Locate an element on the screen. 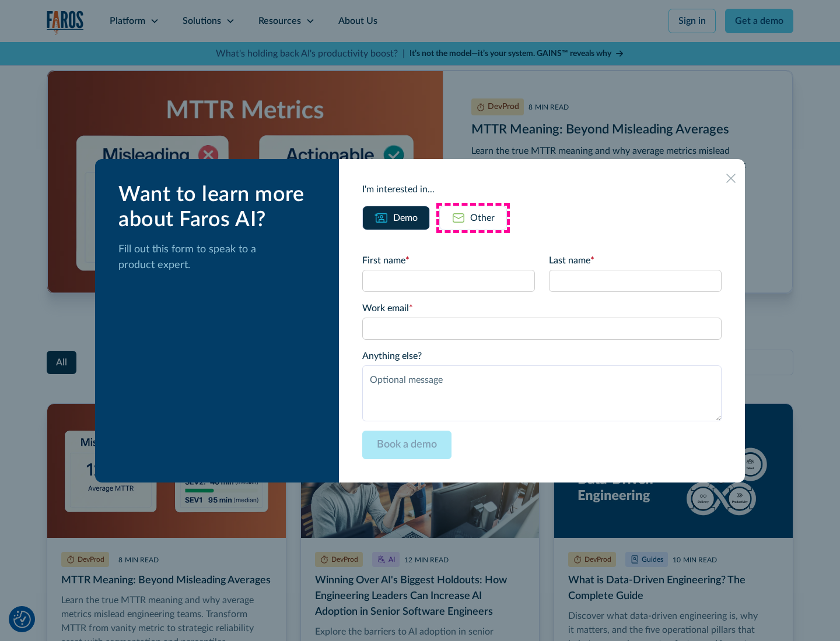 This screenshot has width=840, height=641. div: Other is located at coordinates (482, 218).